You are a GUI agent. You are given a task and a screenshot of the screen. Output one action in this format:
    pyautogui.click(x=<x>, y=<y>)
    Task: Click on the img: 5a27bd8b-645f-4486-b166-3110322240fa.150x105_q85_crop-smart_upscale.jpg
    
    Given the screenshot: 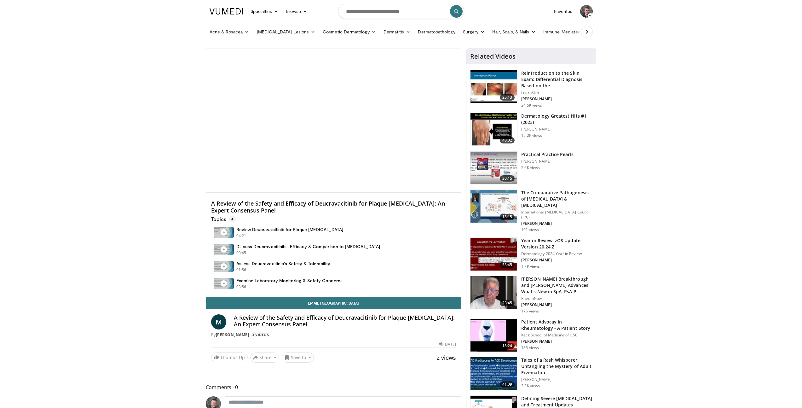 What is the action you would take?
    pyautogui.click(x=494, y=293)
    